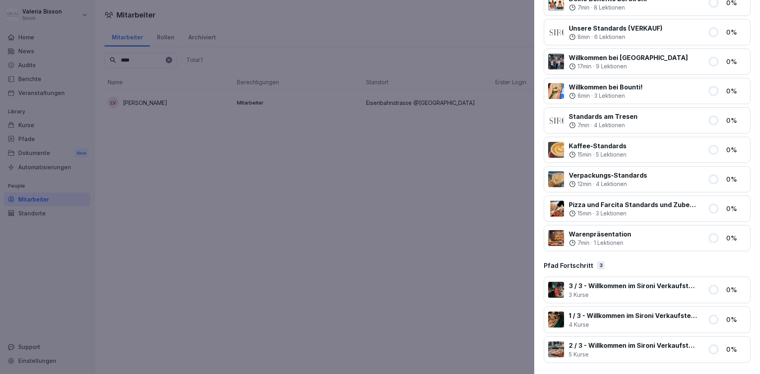 The width and height of the screenshot is (760, 374). Describe the element at coordinates (608, 175) in the screenshot. I see `p: Verpackungs-Standards` at that location.